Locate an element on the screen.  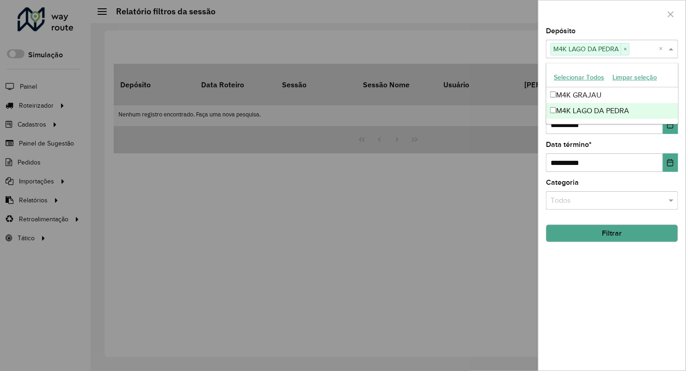
label: Data término is located at coordinates (568, 145).